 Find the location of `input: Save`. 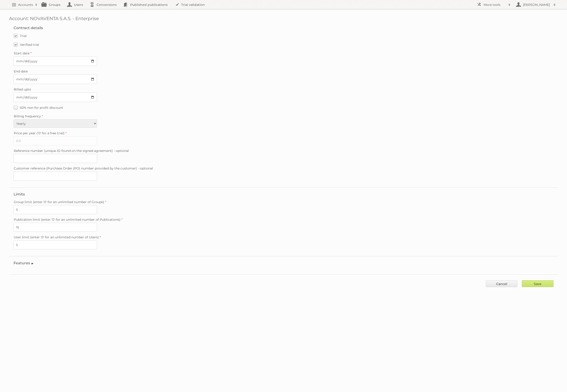

input: Save is located at coordinates (538, 284).